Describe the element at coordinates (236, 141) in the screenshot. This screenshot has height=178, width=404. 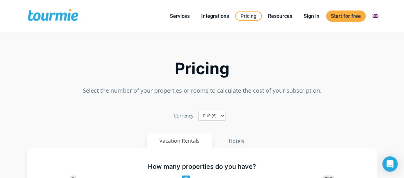
I see `button: Hotels` at that location.